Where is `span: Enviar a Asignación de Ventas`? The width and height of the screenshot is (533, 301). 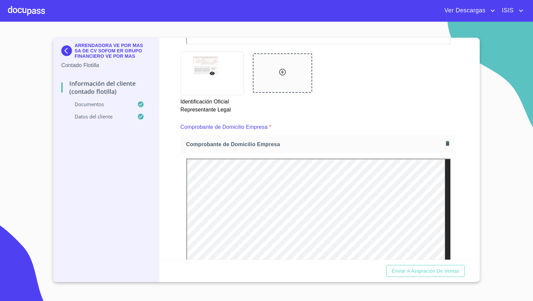
span: Enviar a Asignación de Ventas is located at coordinates (426, 271).